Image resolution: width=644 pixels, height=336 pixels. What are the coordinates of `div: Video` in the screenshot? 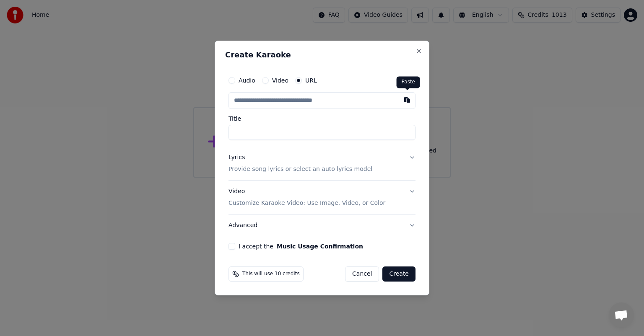 It's located at (307, 197).